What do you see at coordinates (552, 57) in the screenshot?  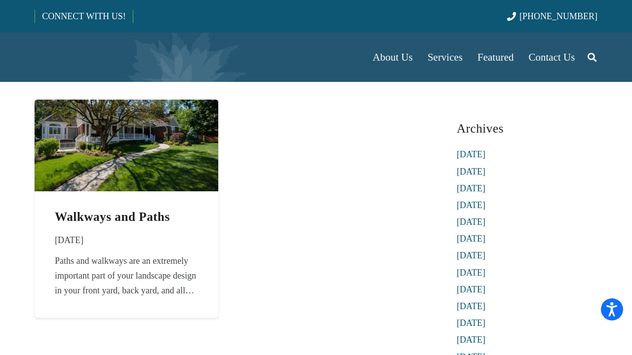 I see `a: Contact Us` at bounding box center [552, 57].